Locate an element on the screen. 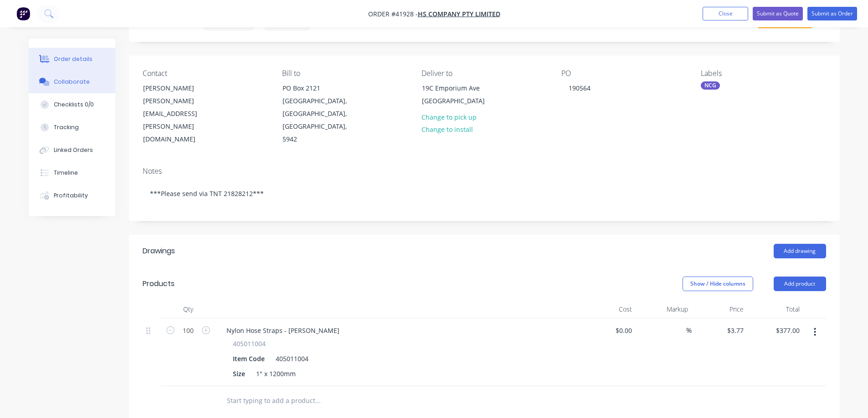 The width and height of the screenshot is (868, 418). button: Checklists 0/0 is located at coordinates (72, 104).